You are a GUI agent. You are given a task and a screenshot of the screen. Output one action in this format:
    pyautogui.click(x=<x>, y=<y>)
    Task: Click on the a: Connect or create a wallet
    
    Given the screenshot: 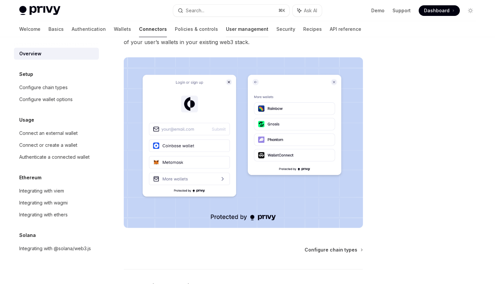 What is the action you would take?
    pyautogui.click(x=56, y=145)
    